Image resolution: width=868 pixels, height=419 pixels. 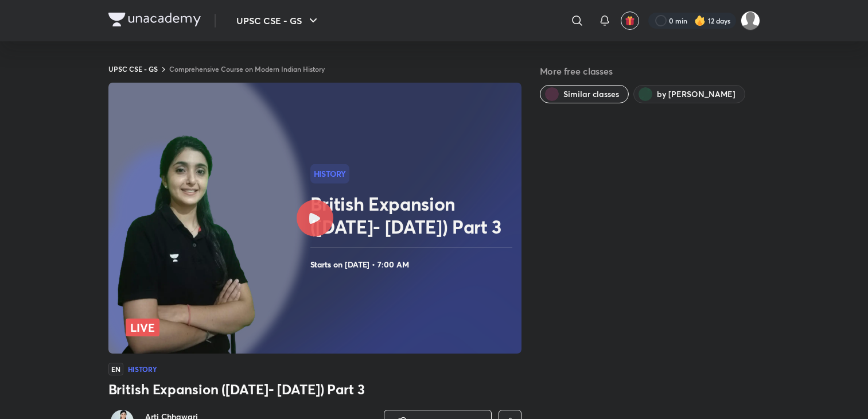 I want to click on button: avatar, so click(x=630, y=20).